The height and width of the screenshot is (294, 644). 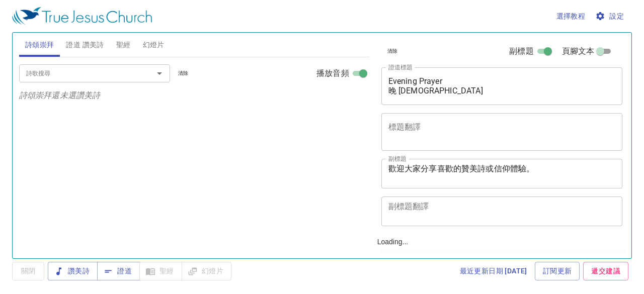 I want to click on img: True Jesus Church, so click(x=82, y=16).